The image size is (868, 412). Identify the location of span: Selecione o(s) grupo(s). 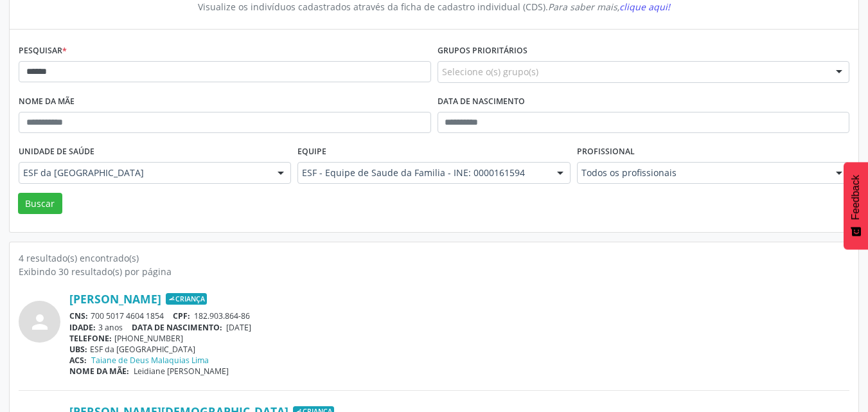
(490, 71).